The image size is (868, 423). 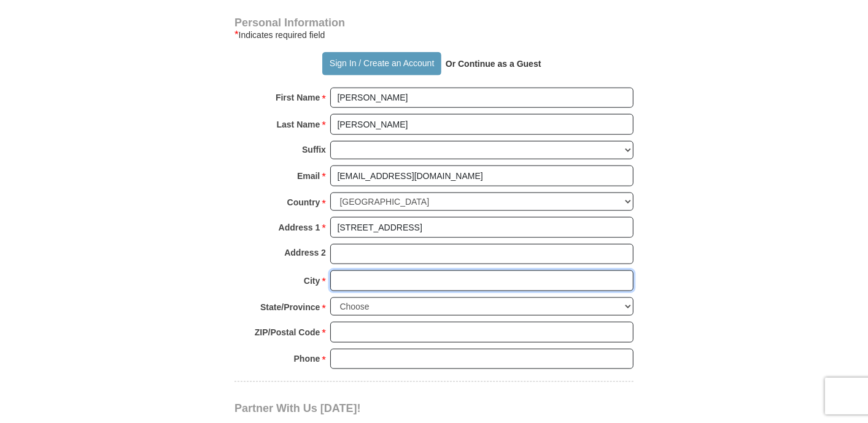 I want to click on strong: State/Province, so click(x=289, y=308).